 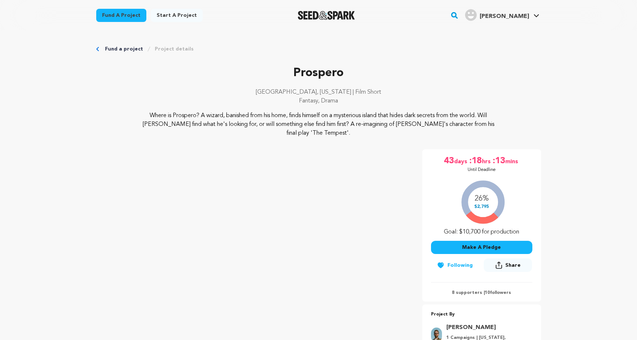 What do you see at coordinates (462, 161) in the screenshot?
I see `span: days` at bounding box center [462, 161].